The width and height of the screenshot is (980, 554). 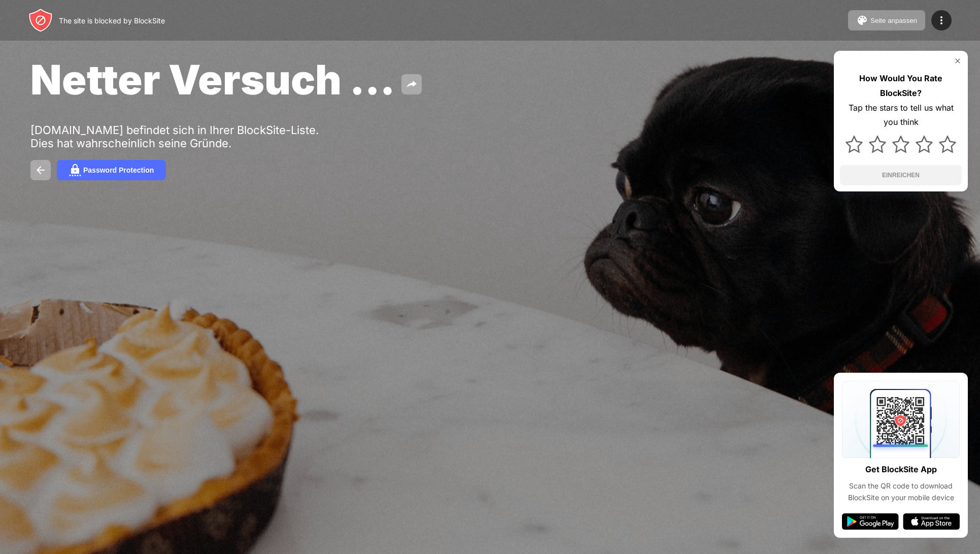 I want to click on div: Get BlockSite App, so click(x=901, y=469).